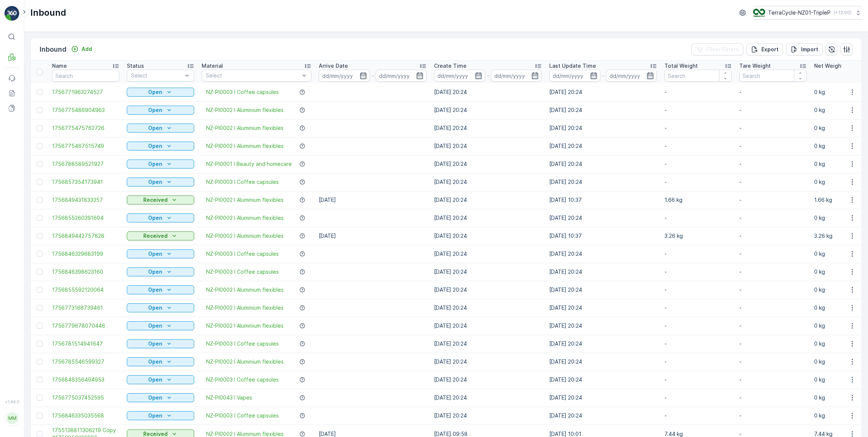 Image resolution: width=868 pixels, height=437 pixels. What do you see at coordinates (699, 236) in the screenshot?
I see `p: 3.26 kg` at bounding box center [699, 236].